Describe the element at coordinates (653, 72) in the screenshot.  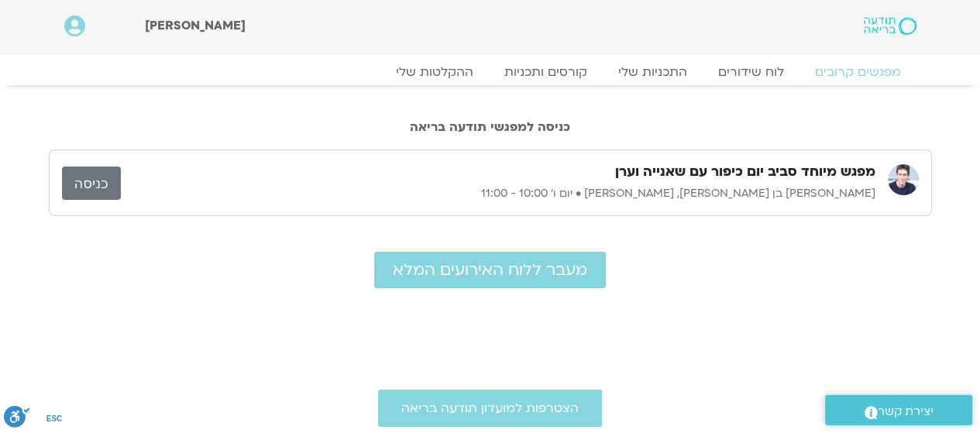
I see `a: התכניות שלי` at that location.